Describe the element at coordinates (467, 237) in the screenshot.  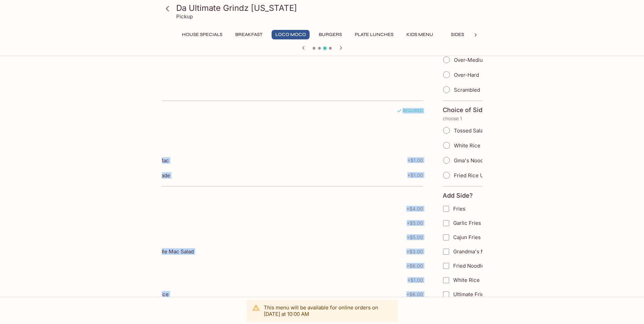
I see `span: Cajun Fries` at that location.